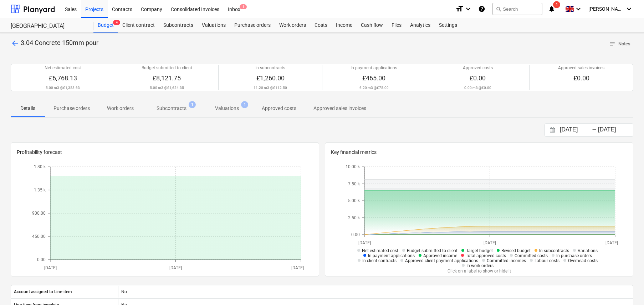  What do you see at coordinates (138, 25) in the screenshot?
I see `div: Client contract` at bounding box center [138, 25].